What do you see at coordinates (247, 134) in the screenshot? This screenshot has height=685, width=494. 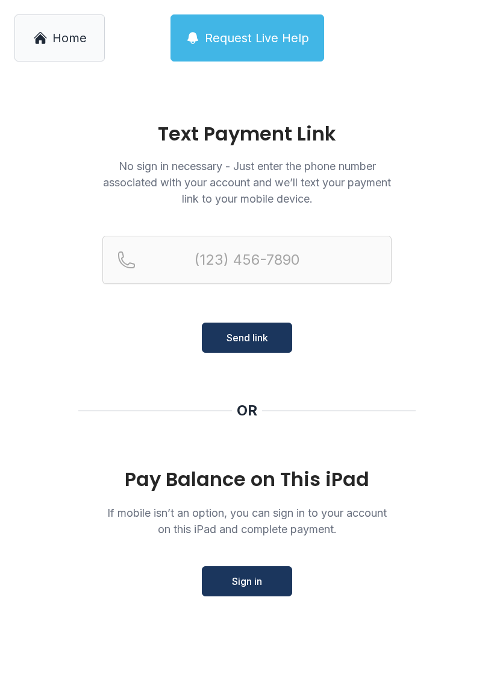 I see `h1: Text Payment Link` at bounding box center [247, 134].